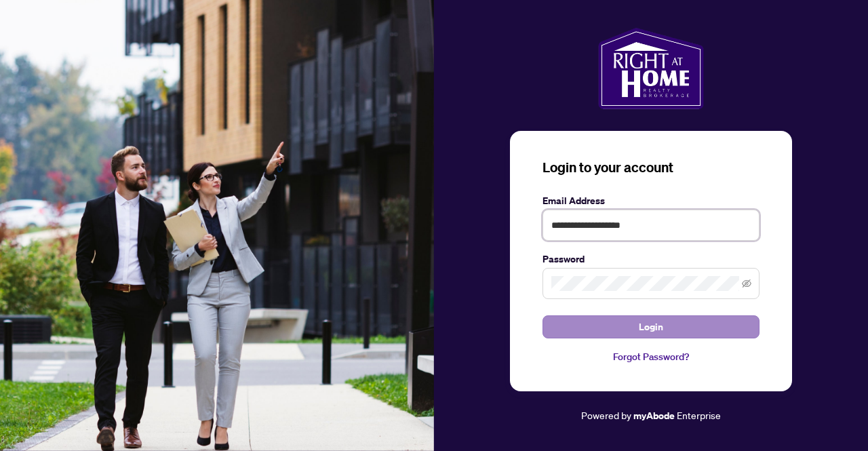 The height and width of the screenshot is (451, 868). Describe the element at coordinates (651, 167) in the screenshot. I see `h3: Login to your account` at that location.